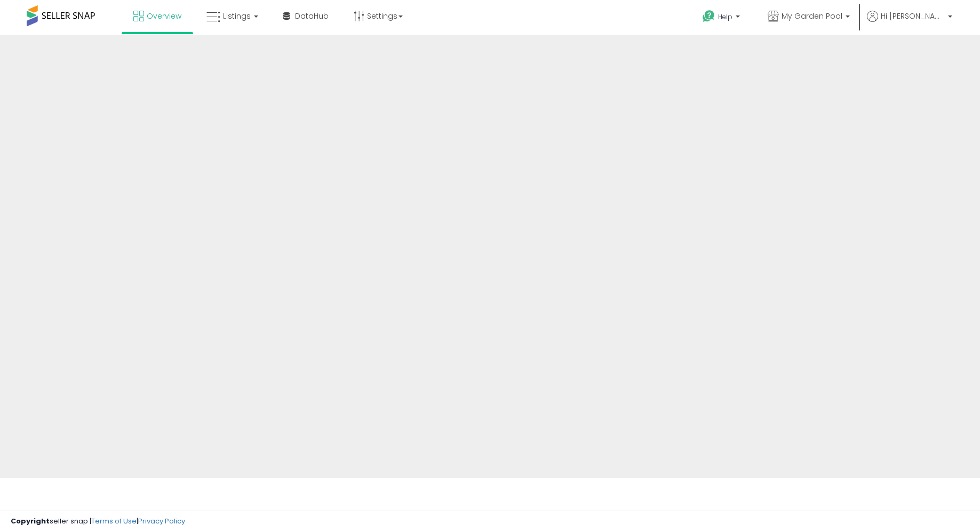 The height and width of the screenshot is (532, 980). What do you see at coordinates (812, 16) in the screenshot?
I see `span: My Garden Pool` at bounding box center [812, 16].